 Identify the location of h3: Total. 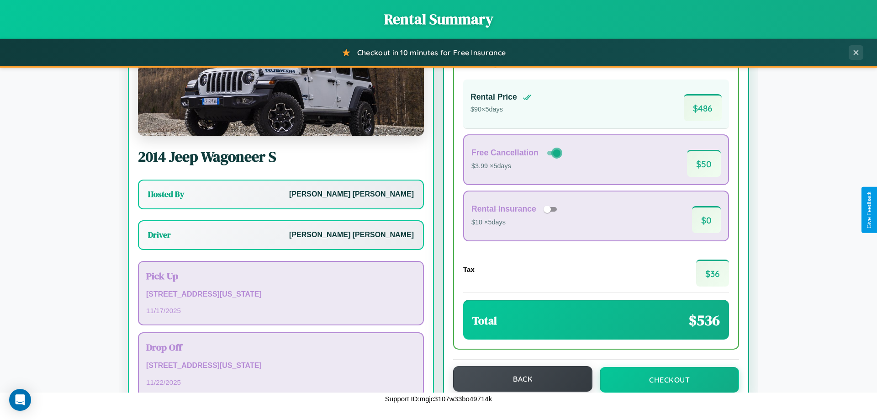
(485, 320).